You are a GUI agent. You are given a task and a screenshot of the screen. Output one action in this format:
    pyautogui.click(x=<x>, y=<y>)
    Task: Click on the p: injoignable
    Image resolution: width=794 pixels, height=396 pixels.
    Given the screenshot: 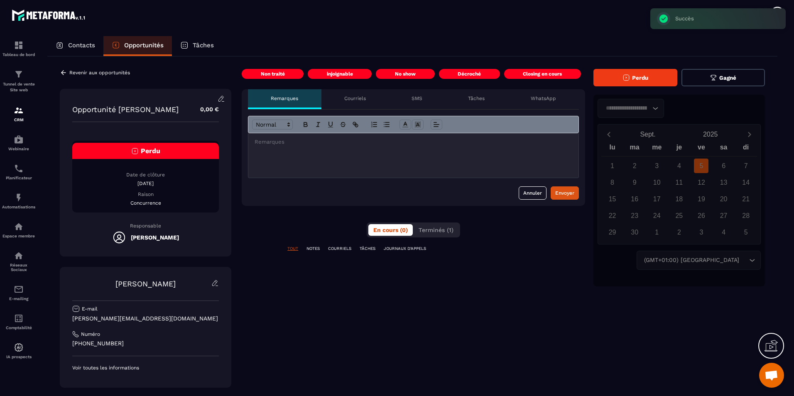 What is the action you would take?
    pyautogui.click(x=340, y=74)
    